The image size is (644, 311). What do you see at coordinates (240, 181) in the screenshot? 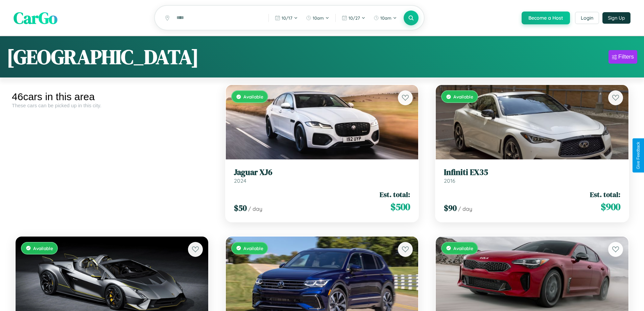
I see `span: 2024` at bounding box center [240, 181].